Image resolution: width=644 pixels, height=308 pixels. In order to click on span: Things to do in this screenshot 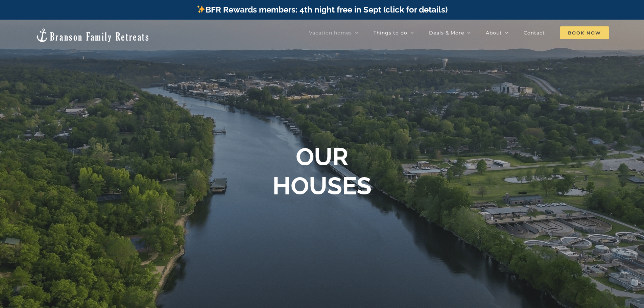, I will do `click(391, 33)`.